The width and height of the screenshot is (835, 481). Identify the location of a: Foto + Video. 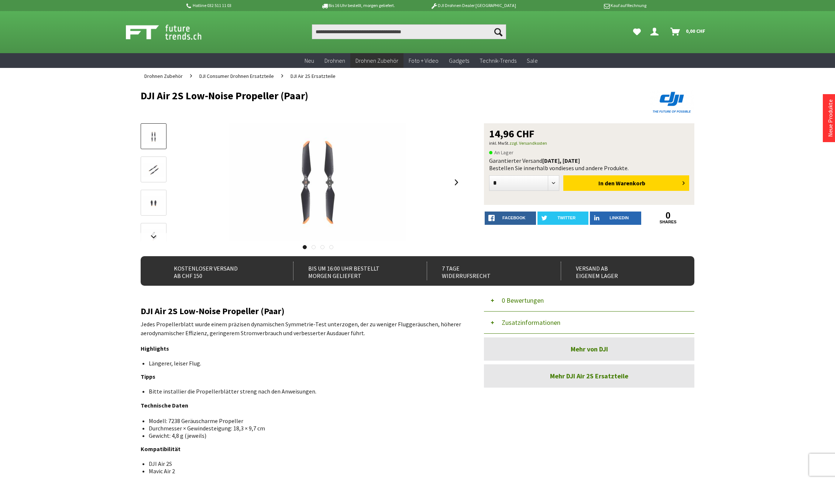
(424, 61).